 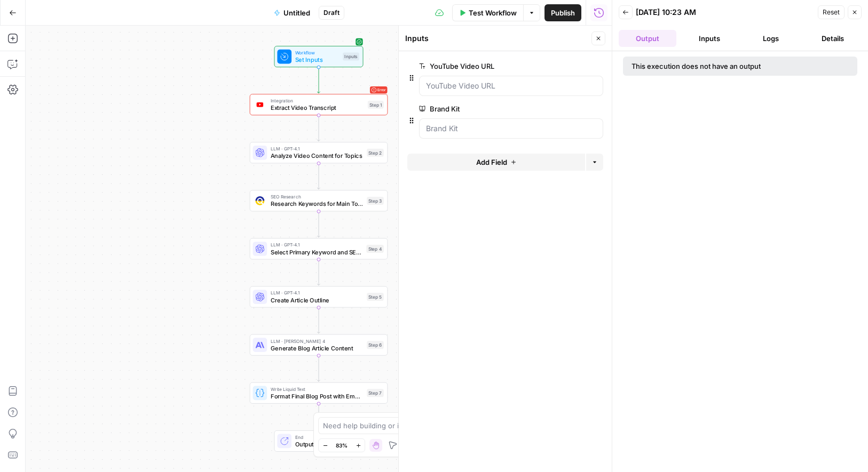 What do you see at coordinates (563, 13) in the screenshot?
I see `span: Publish` at bounding box center [563, 13].